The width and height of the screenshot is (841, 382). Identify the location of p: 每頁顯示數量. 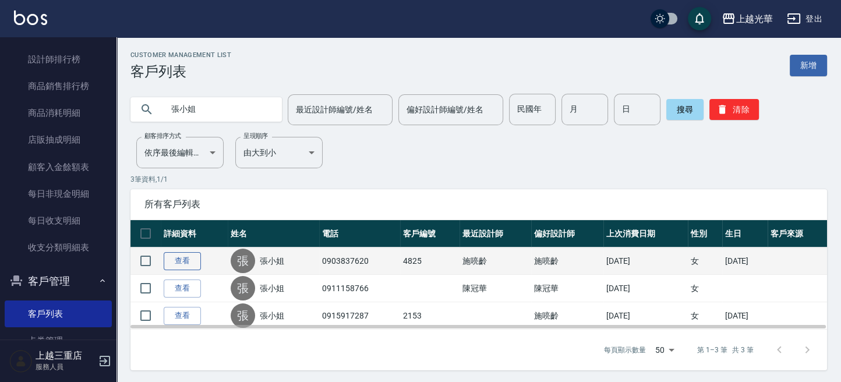
(625, 350).